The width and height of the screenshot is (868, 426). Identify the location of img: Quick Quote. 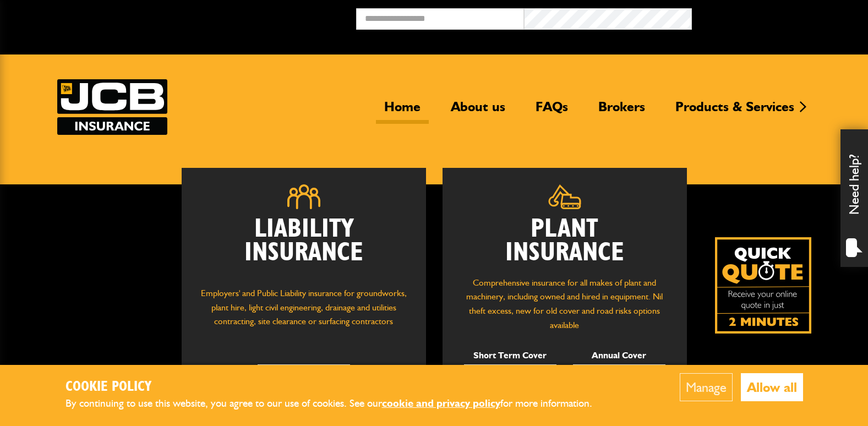
(763, 285).